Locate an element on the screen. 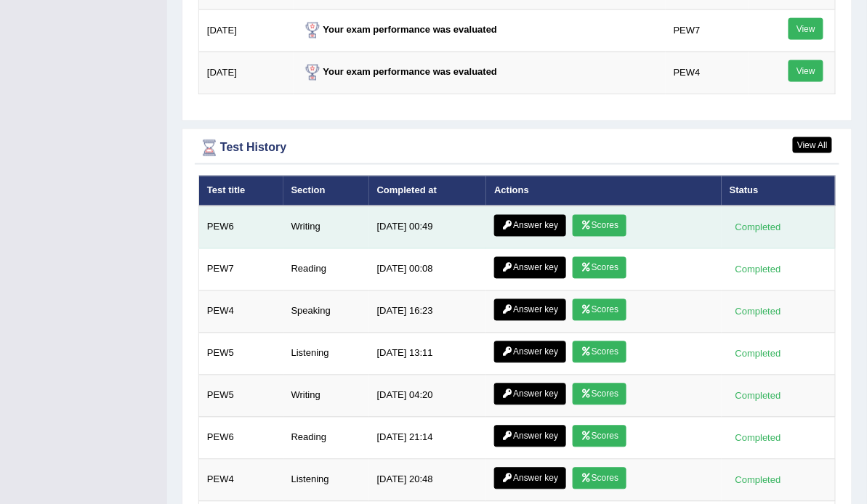 This screenshot has height=504, width=867. th: Status is located at coordinates (778, 191).